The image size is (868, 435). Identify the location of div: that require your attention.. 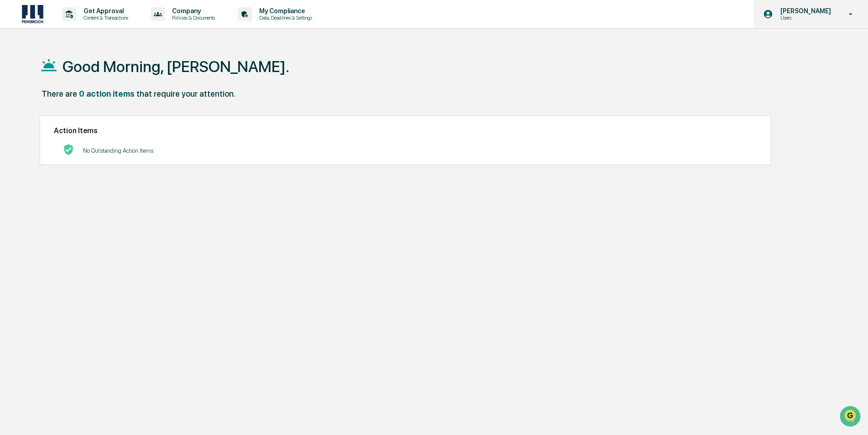
(186, 93).